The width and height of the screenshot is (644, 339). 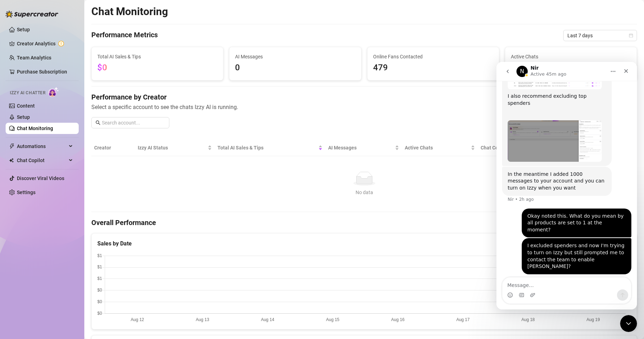 I want to click on div: I excluded spenders and now I'm trying to turn on Izzy but still prompted me to contact the team ..., so click(x=80, y=194).